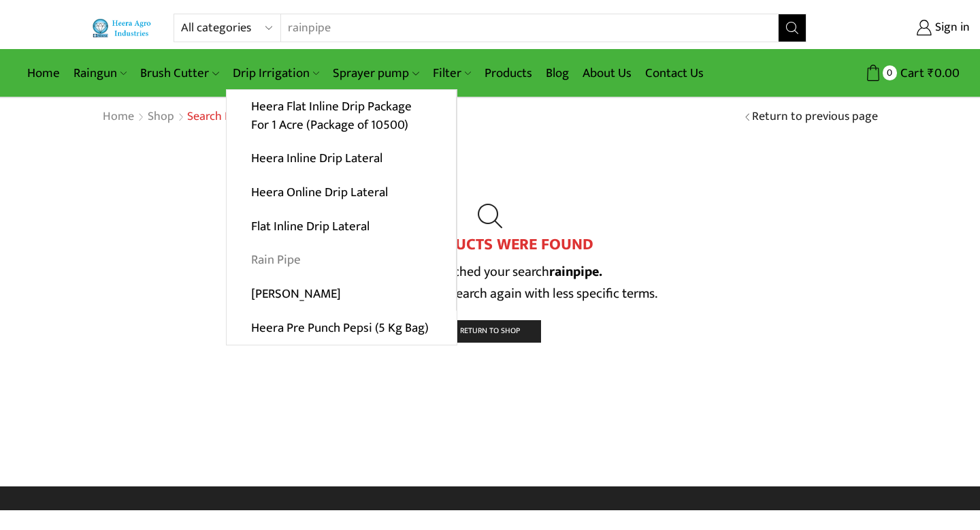  Describe the element at coordinates (911, 73) in the screenshot. I see `span: Cart` at that location.